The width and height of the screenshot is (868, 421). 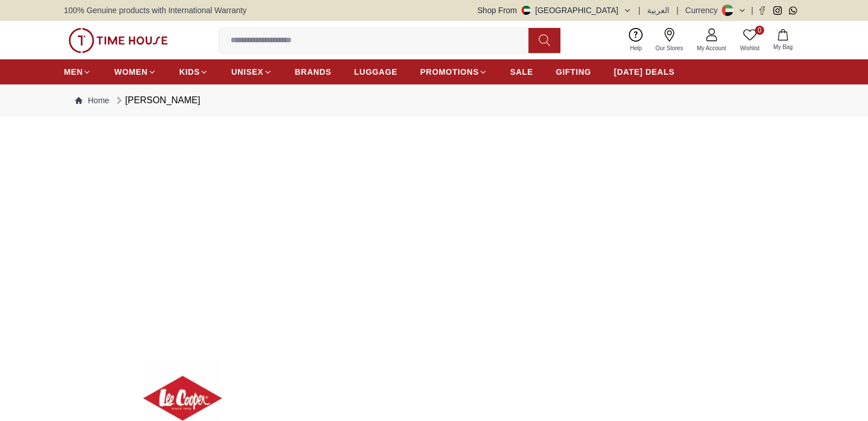 What do you see at coordinates (313, 72) in the screenshot?
I see `a: BRANDS` at bounding box center [313, 72].